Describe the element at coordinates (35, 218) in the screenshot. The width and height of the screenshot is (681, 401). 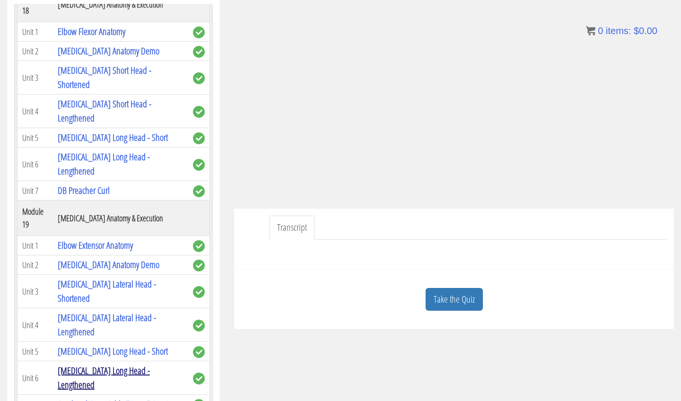
I see `th: Module 19` at that location.